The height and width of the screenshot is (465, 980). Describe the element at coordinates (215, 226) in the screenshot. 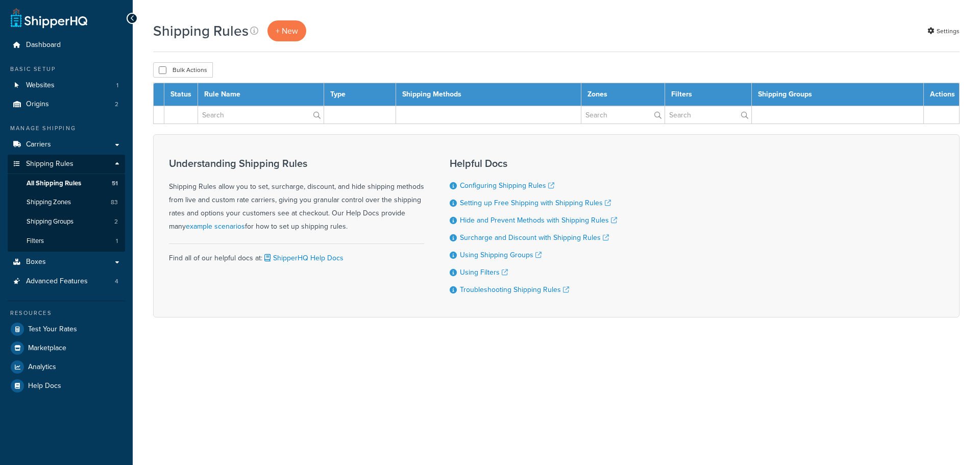

I see `a: example scenarios` at that location.